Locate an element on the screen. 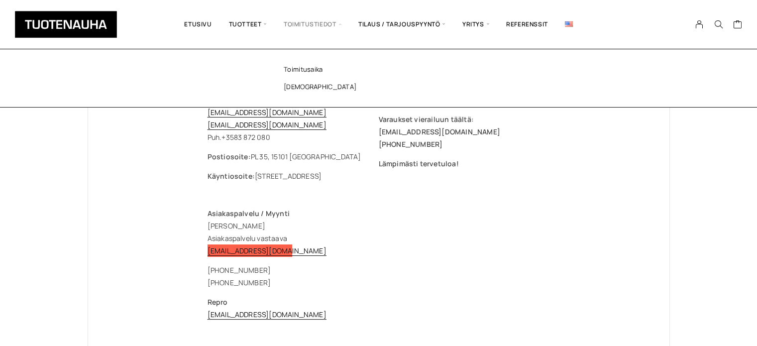 The width and height of the screenshot is (757, 346). a: My Account is located at coordinates (699, 24).